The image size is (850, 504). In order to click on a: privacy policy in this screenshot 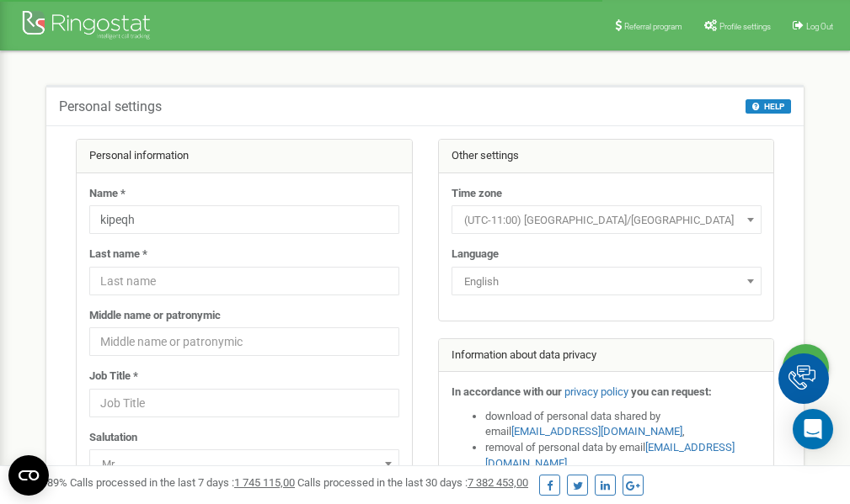, I will do `click(597, 391)`.